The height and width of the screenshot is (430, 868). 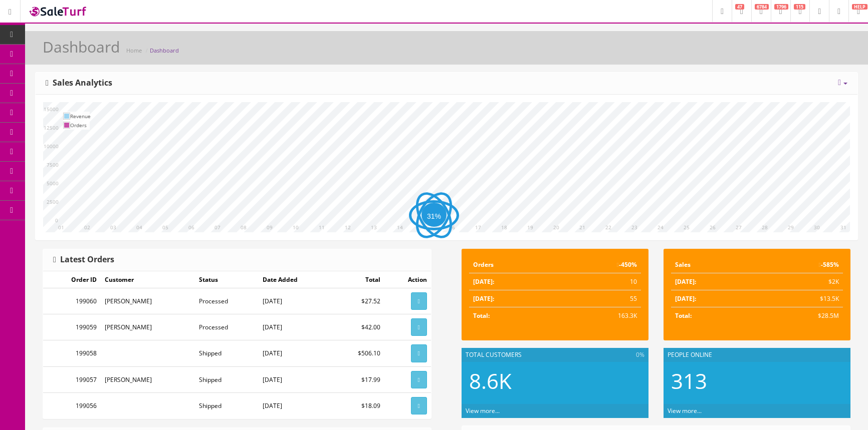 I want to click on h1: Dashboard, so click(x=81, y=47).